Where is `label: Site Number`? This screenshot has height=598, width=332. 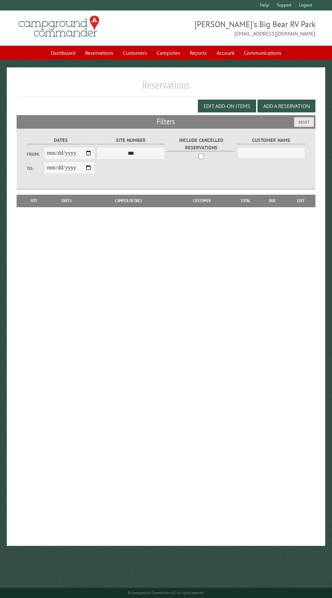 label: Site Number is located at coordinates (131, 140).